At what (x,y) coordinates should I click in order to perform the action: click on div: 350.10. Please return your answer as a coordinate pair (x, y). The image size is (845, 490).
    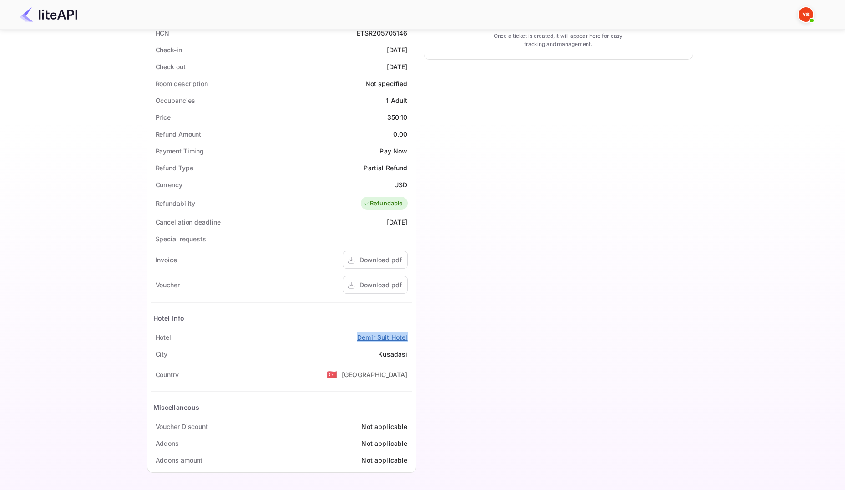
    Looking at the image, I should click on (397, 117).